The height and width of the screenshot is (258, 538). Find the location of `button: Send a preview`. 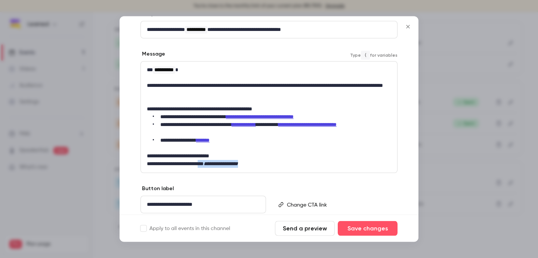

button: Send a preview is located at coordinates (305, 229).